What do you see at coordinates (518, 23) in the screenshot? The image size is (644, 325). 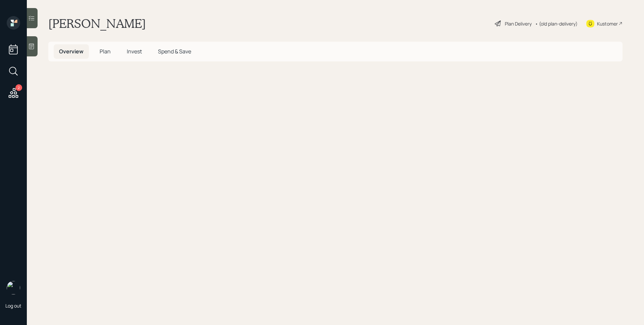 I see `div: Plan Delivery` at bounding box center [518, 23].